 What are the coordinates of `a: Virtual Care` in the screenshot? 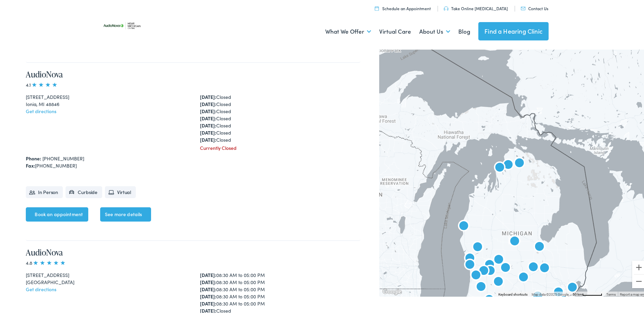 It's located at (395, 30).